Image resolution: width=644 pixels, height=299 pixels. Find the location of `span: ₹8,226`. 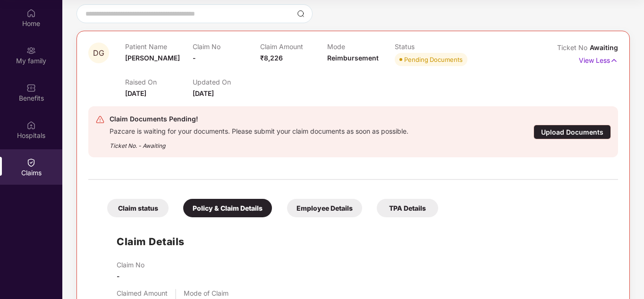

span: ₹8,226 is located at coordinates (271, 58).